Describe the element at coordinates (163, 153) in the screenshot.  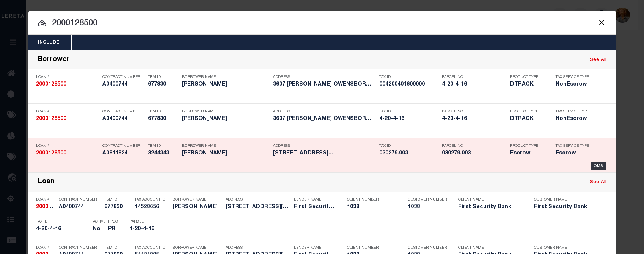
I see `h5: 3244343` at that location.